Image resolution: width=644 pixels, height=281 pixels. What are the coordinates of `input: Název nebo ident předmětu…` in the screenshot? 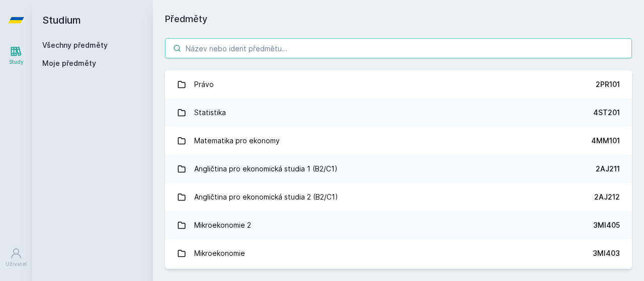 It's located at (399, 48).